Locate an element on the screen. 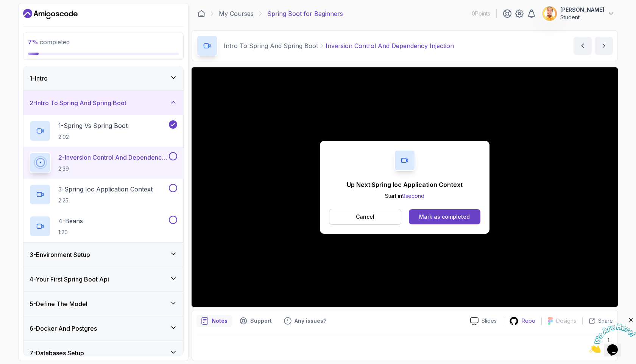  button: Share is located at coordinates (598, 321).